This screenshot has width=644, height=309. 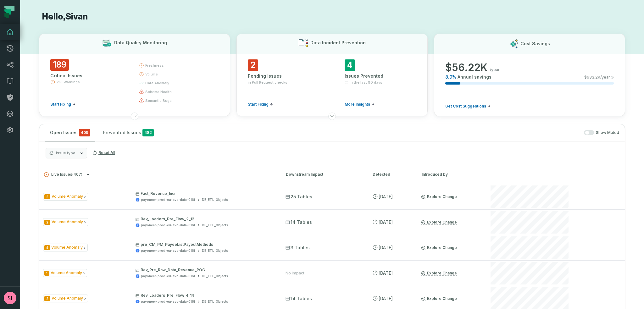 What do you see at coordinates (152, 74) in the screenshot?
I see `span: volume` at bounding box center [152, 74].